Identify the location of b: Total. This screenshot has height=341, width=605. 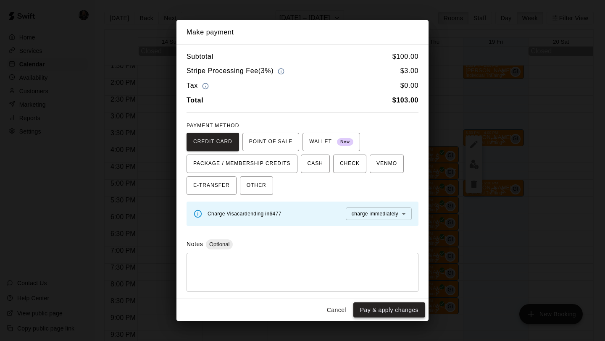
(195, 100).